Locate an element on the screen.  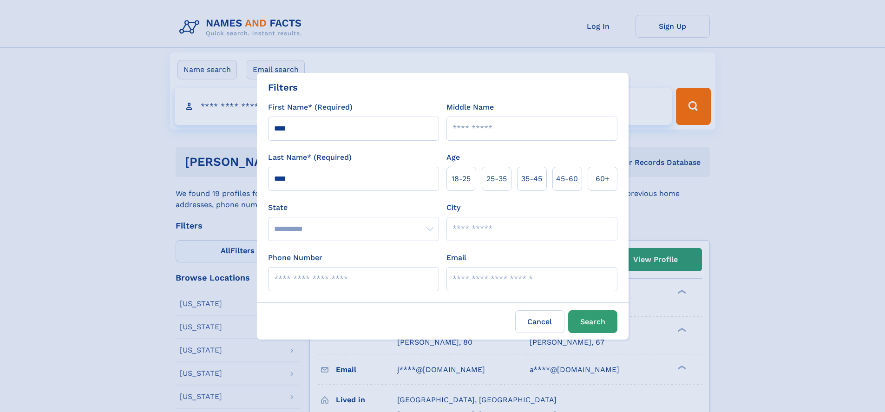
label: Middle Name is located at coordinates (470, 107).